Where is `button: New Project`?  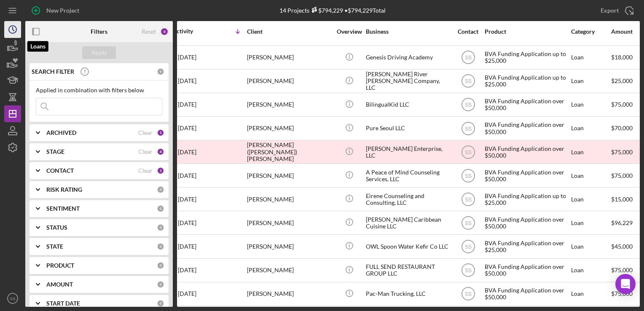 button: New Project is located at coordinates (56, 10).